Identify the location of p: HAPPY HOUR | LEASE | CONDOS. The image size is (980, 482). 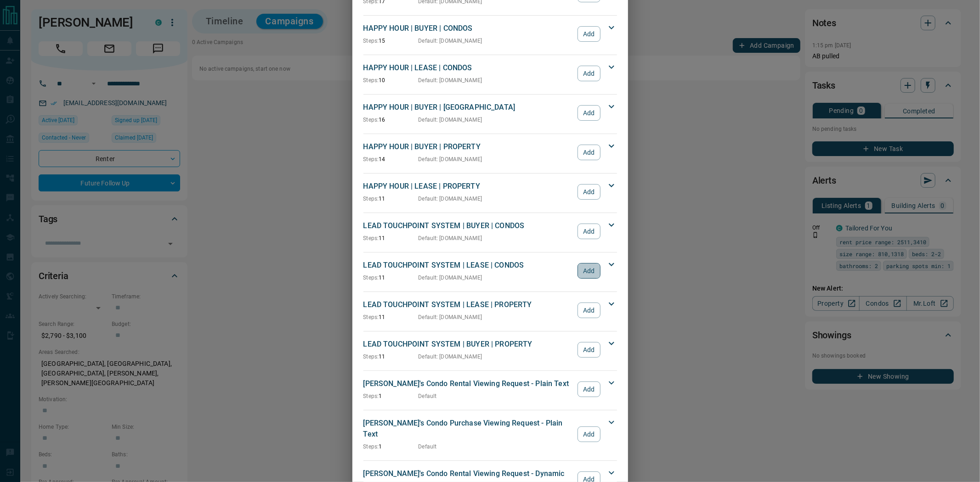
(468, 68).